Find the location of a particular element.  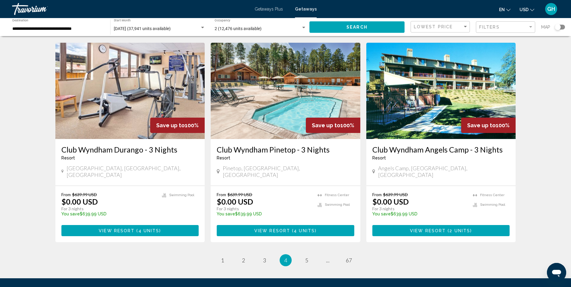

span: en is located at coordinates (502, 10).